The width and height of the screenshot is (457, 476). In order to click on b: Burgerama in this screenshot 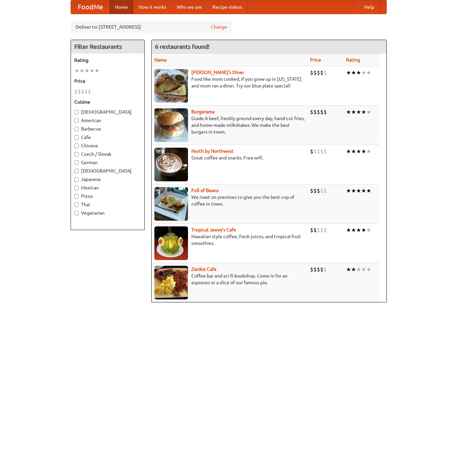, I will do `click(203, 112)`.